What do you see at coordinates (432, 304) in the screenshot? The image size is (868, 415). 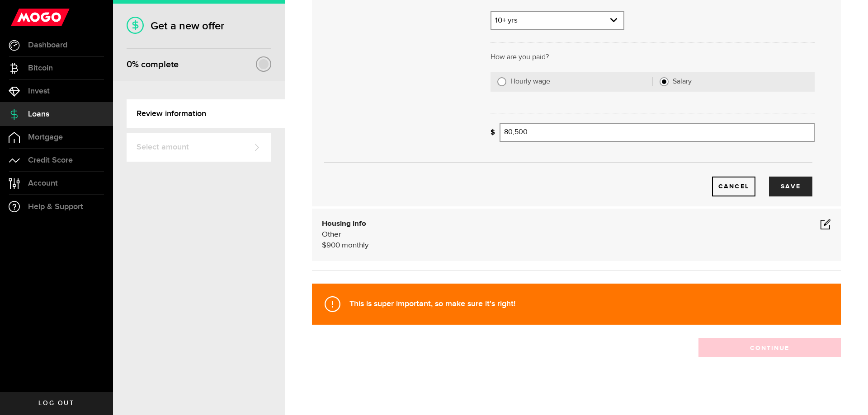 I see `strong: This is super important, so make sure it's right!` at bounding box center [432, 304].